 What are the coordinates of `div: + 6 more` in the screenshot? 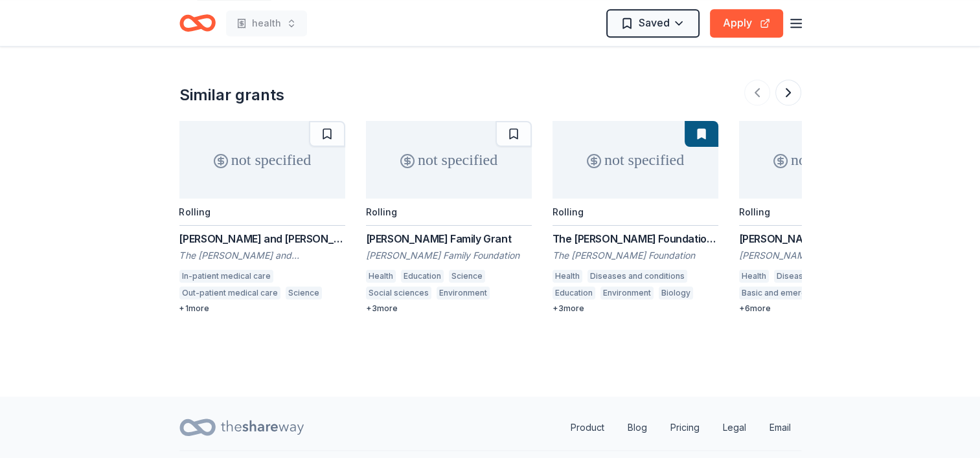 It's located at (821, 309).